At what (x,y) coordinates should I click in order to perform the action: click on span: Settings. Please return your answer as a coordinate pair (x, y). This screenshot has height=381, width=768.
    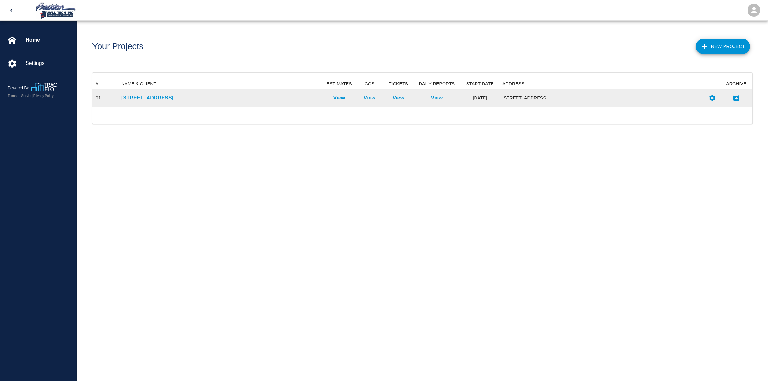
    Looking at the image, I should click on (48, 63).